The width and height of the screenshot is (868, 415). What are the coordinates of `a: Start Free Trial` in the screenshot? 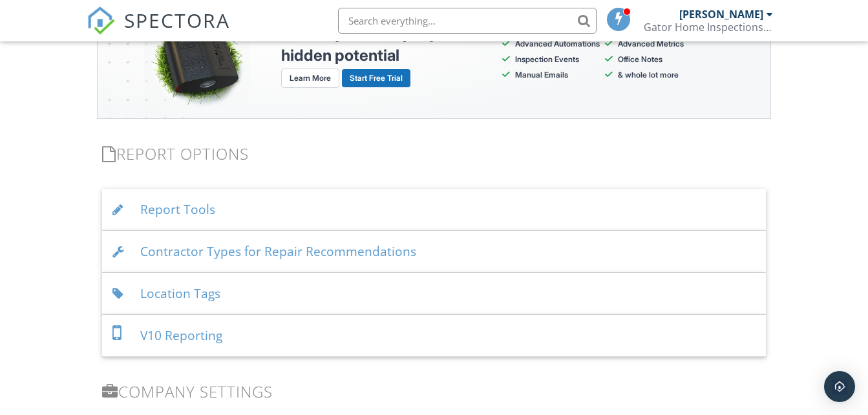 It's located at (376, 78).